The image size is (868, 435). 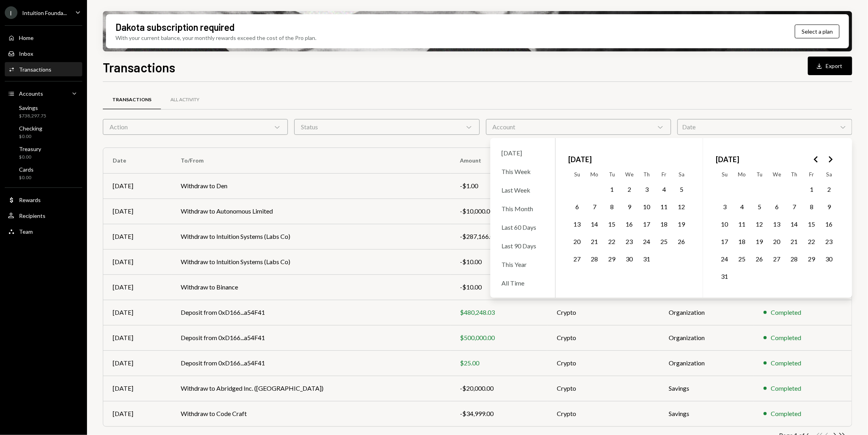 What do you see at coordinates (760, 224) in the screenshot?
I see `button: Tuesday, August 12th, 2025` at bounding box center [760, 224].